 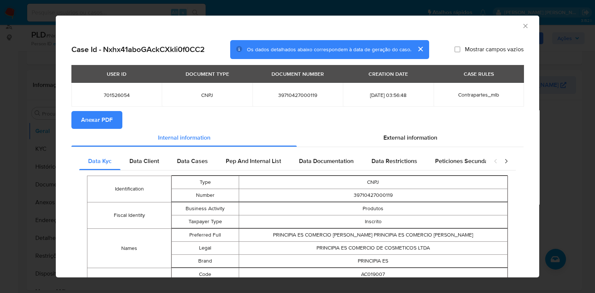 What do you see at coordinates (253, 161) in the screenshot?
I see `span: Pep And Internal List` at bounding box center [253, 161].